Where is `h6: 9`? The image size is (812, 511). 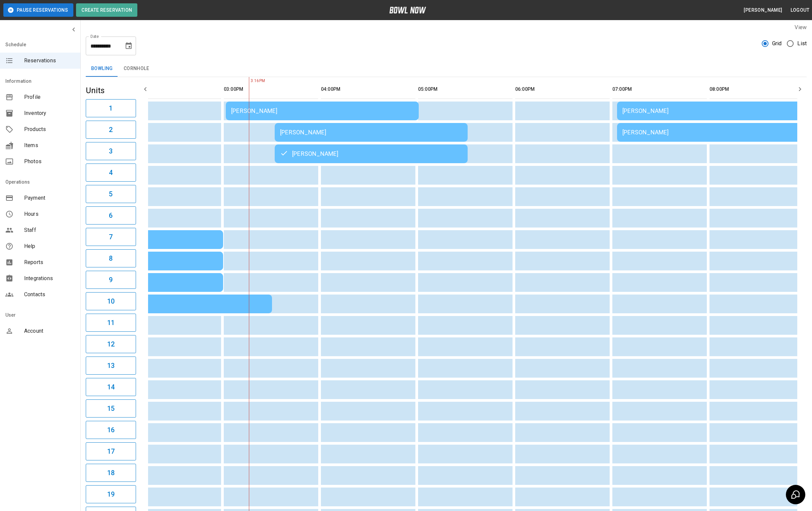 h6: 9 is located at coordinates (111, 280).